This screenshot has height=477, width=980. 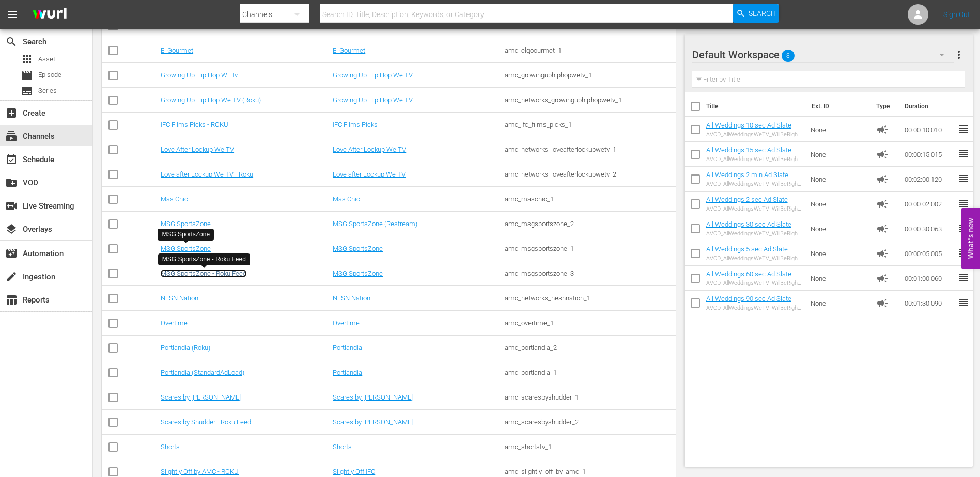 What do you see at coordinates (12, 229) in the screenshot?
I see `span: Overlays` at bounding box center [12, 229].